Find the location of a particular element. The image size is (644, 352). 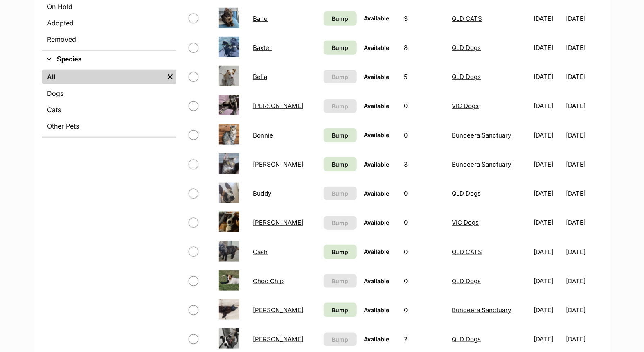

div: Species is located at coordinates (109, 102).